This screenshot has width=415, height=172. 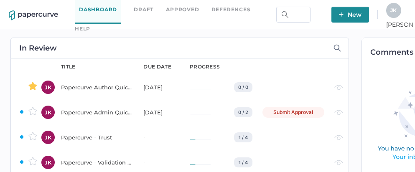 I want to click on button: New, so click(x=350, y=15).